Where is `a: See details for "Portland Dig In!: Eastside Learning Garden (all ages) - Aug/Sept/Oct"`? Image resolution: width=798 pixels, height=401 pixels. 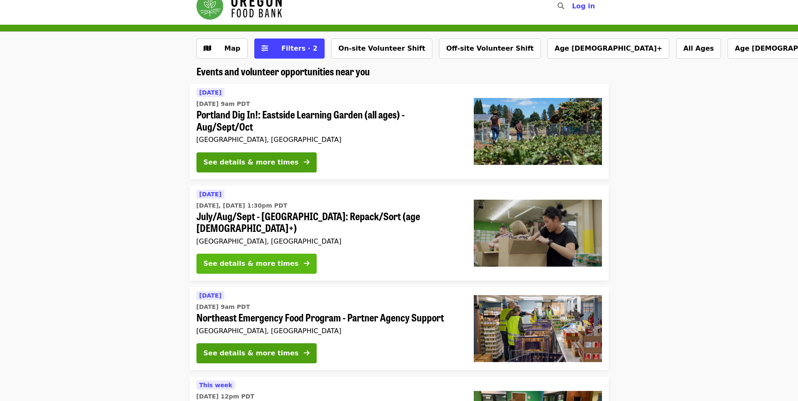 a: See details for "Portland Dig In!: Eastside Learning Garden (all ages) - Aug/Sept/Oct" is located at coordinates (399, 132).